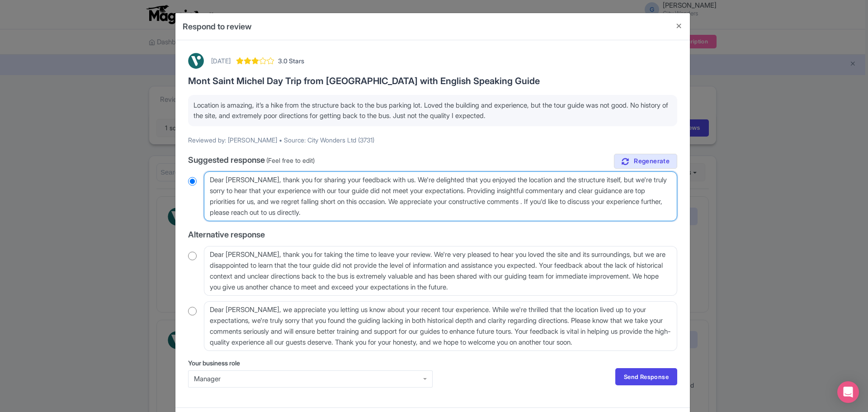 The image size is (868, 412). What do you see at coordinates (291, 60) in the screenshot?
I see `span: 3.0 Stars` at bounding box center [291, 60].